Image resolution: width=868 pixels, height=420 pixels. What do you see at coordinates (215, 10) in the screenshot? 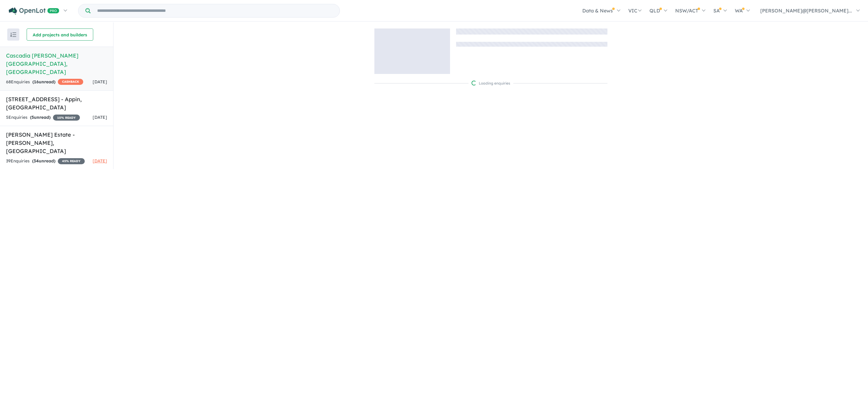
I see `input: Try estate name, suburb, builder or developer` at bounding box center [215, 10].